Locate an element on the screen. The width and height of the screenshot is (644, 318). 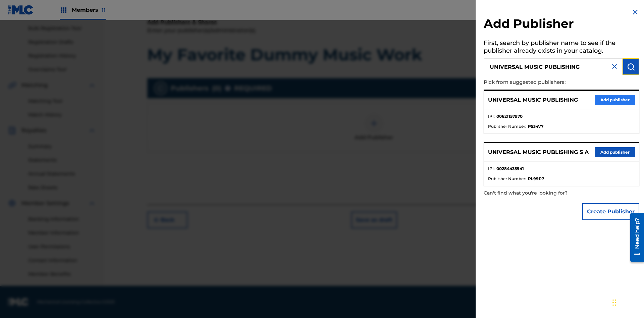
img: Top Rightsholders is located at coordinates (64, 10).